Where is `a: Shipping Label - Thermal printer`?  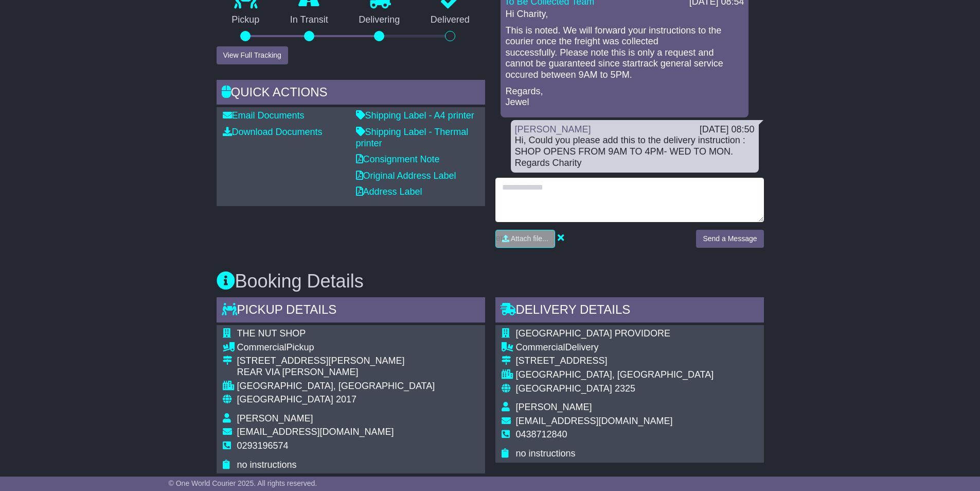
a: Shipping Label - Thermal printer is located at coordinates (412, 137).